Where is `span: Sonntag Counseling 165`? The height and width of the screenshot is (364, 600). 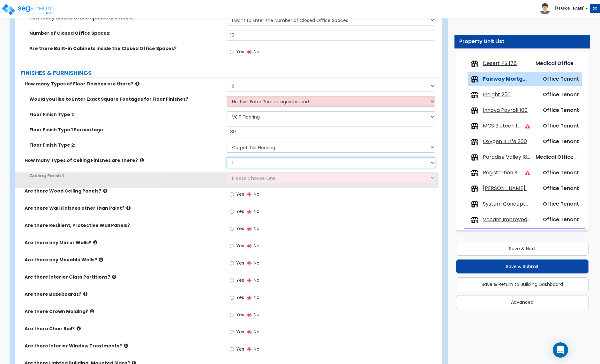 span: Sonntag Counseling 165 is located at coordinates (506, 188).